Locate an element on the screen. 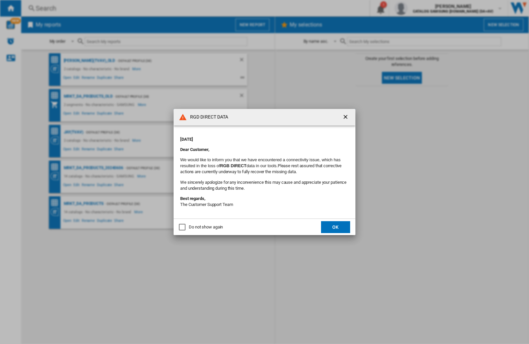  h4: RGD DIRECT DATA is located at coordinates (208, 117).